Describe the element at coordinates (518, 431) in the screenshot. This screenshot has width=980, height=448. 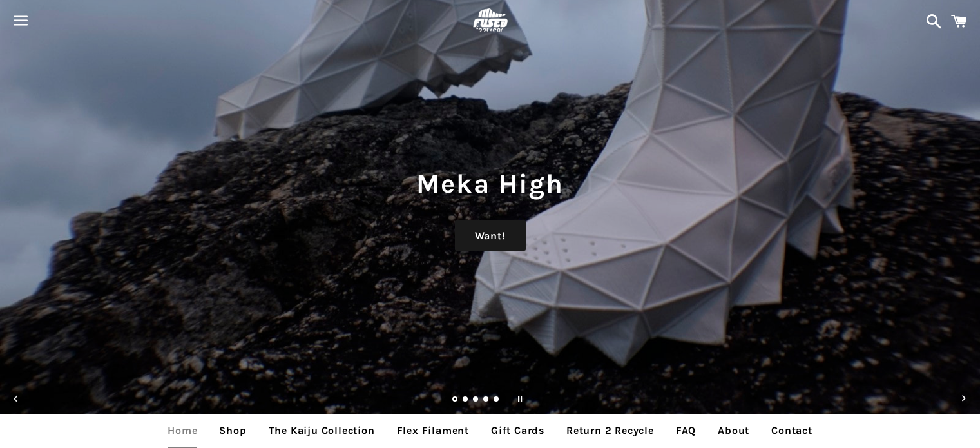
I see `a: Gift Cards` at that location.